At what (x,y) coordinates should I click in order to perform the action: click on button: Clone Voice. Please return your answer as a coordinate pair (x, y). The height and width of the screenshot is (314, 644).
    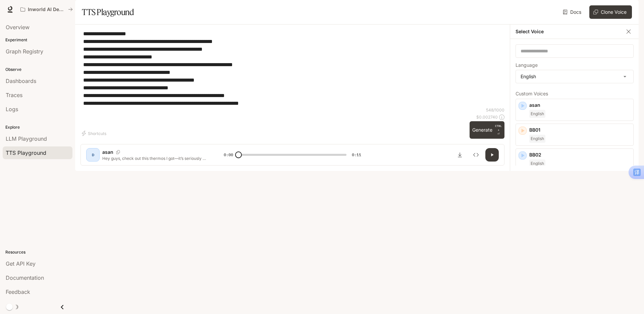
    Looking at the image, I should click on (611, 12).